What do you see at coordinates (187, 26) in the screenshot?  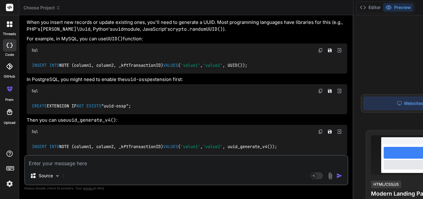 I see `p: When you insert new records or update existing ones, you'll need to generate a UUID. Most program...` at bounding box center [187, 26].